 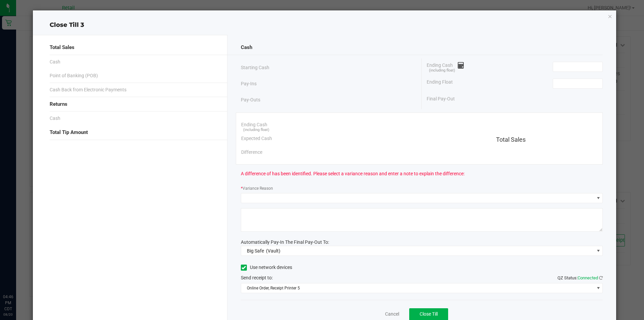 I want to click on span: Starting Cash, so click(x=255, y=67).